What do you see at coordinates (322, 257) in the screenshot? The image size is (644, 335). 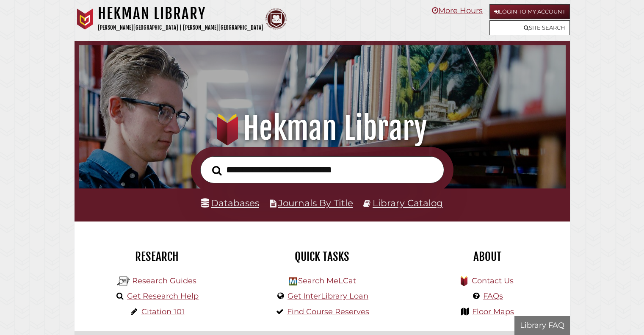 I see `h2: Quick Tasks` at bounding box center [322, 257].